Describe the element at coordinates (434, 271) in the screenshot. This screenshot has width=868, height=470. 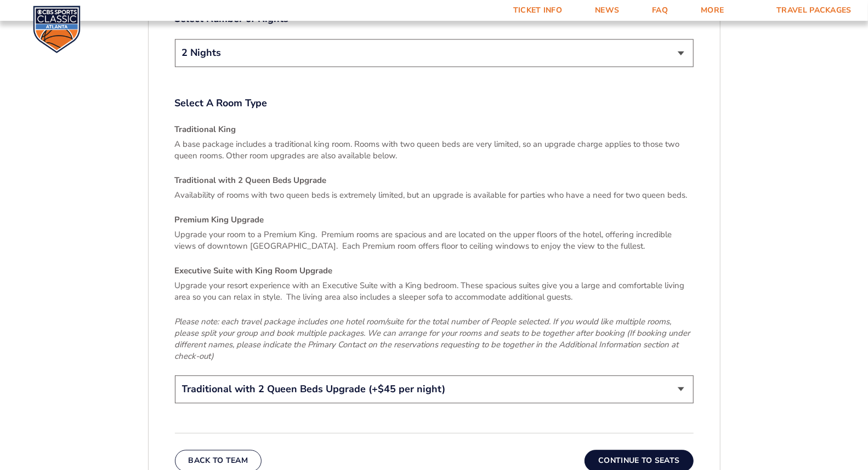
I see `h4: Executive Suite with King Room Upgrade` at that location.